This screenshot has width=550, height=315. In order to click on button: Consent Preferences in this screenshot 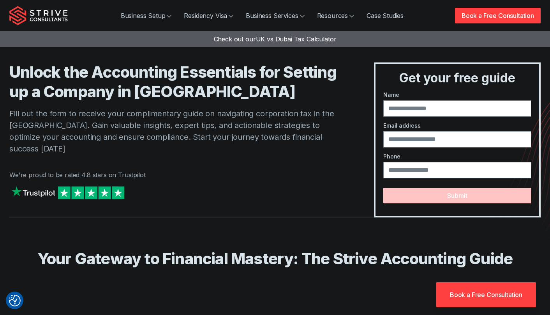, I will do `click(15, 300)`.